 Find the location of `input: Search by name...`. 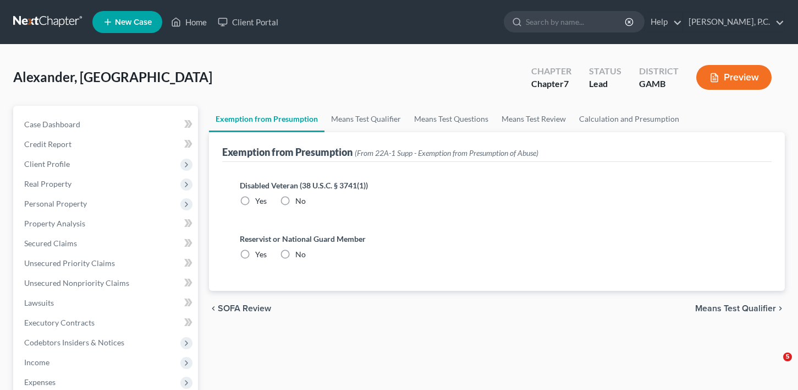

input: Search by name... is located at coordinates (576, 21).